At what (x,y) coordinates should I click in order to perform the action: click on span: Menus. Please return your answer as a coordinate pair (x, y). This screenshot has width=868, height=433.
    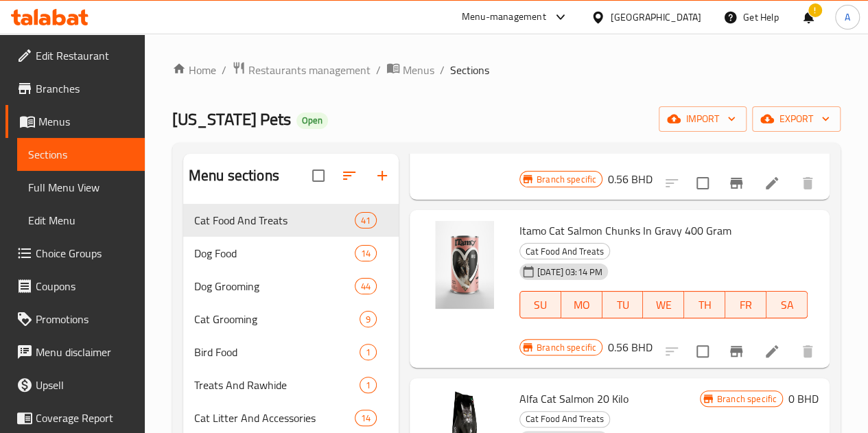
    Looking at the image, I should click on (419, 70).